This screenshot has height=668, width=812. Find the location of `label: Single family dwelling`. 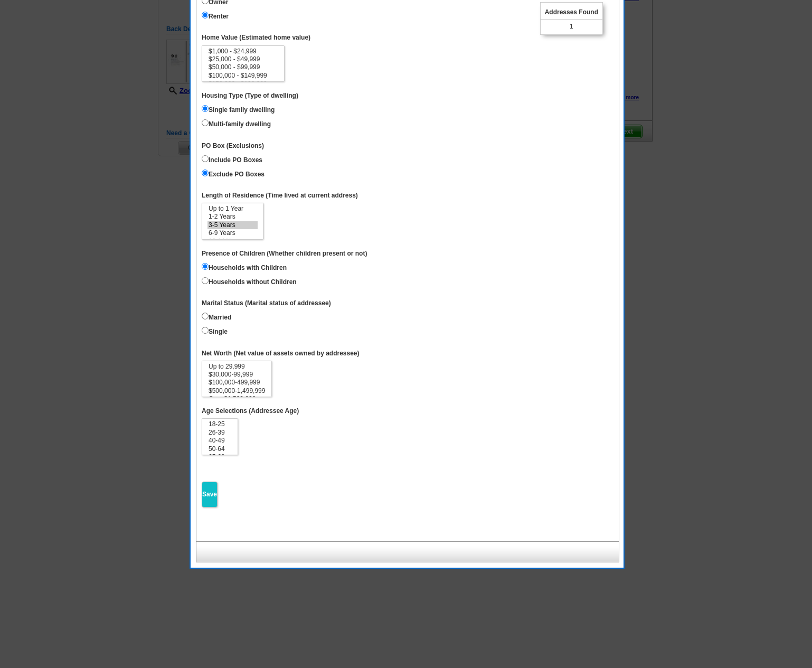

label: Single family dwelling is located at coordinates (238, 109).